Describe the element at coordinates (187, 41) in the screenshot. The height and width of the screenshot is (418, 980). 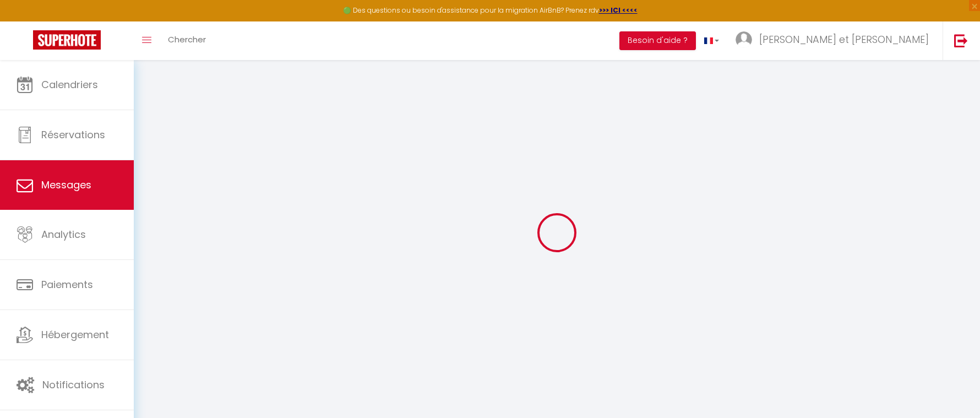
I see `a: Chercher` at that location.